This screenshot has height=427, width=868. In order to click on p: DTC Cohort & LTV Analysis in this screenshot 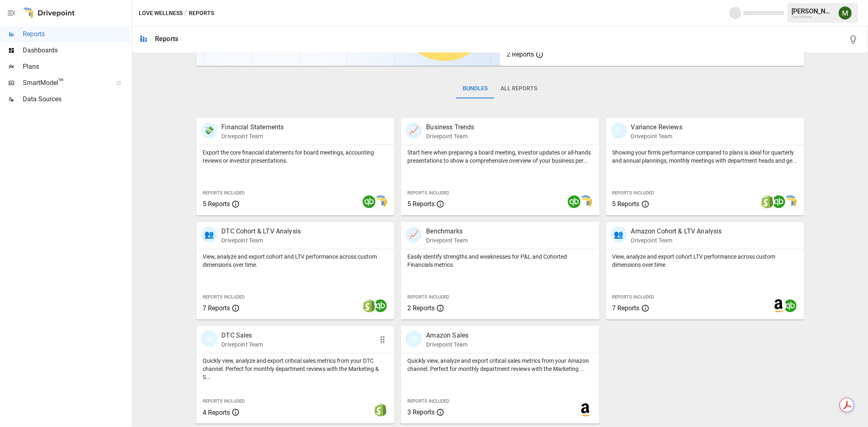, I will do `click(261, 231)`.